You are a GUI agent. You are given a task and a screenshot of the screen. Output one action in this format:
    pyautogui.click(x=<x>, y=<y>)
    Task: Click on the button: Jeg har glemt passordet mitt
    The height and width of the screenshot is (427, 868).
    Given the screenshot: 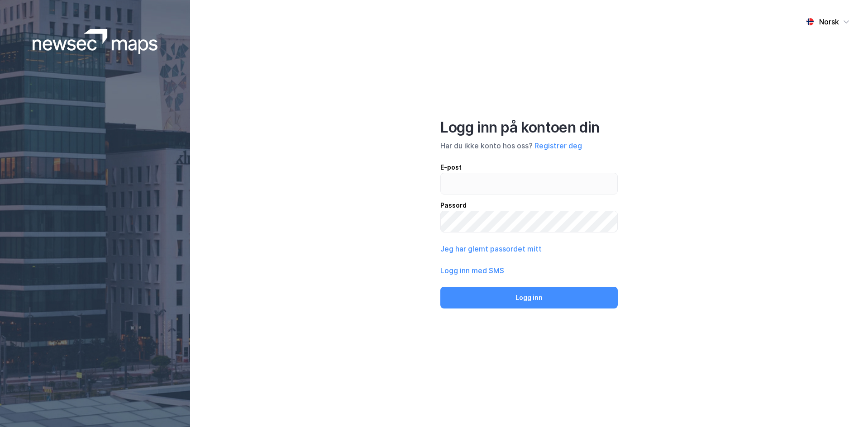 What is the action you would take?
    pyautogui.click(x=491, y=249)
    